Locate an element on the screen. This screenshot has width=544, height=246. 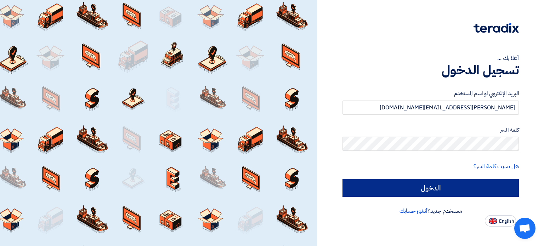
input: أدخل بريد العمل الإلكتروني او اسم المستخدم الخاص بك ... is located at coordinates (431, 108).